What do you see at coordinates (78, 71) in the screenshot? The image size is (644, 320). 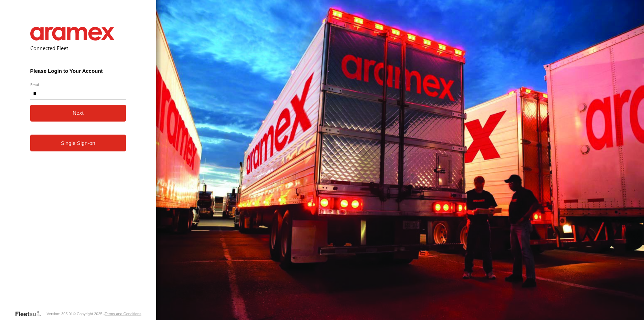 I see `h3: Please Login to Your Account` at bounding box center [78, 71].